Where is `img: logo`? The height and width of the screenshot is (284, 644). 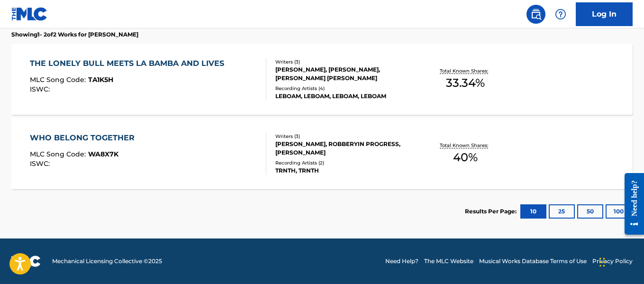 img: logo is located at coordinates (26, 261).